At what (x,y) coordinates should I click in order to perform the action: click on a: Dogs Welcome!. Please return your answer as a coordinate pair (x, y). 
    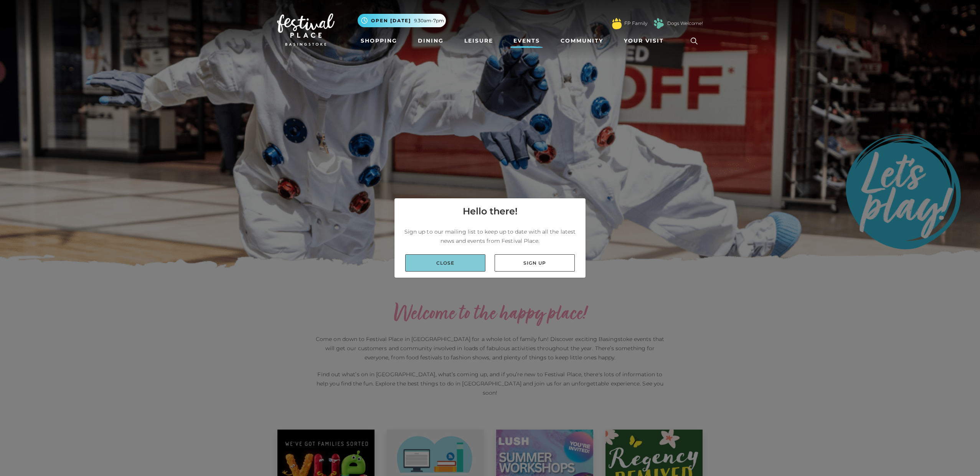
    Looking at the image, I should click on (685, 24).